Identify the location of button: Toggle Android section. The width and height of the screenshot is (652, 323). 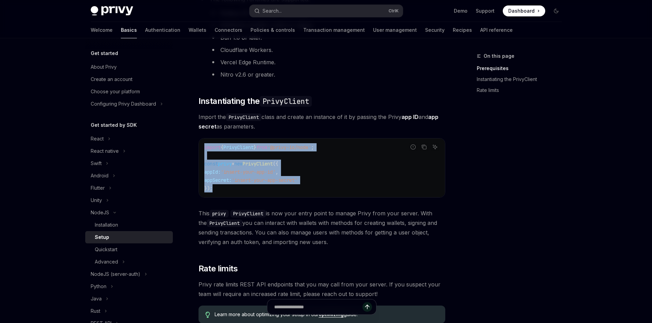
(129, 176).